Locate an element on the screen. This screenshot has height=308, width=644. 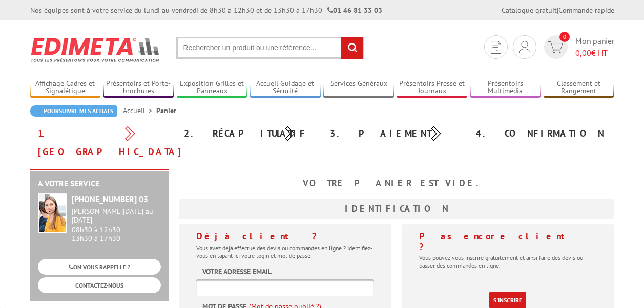
input: rechercher is located at coordinates (352, 48).